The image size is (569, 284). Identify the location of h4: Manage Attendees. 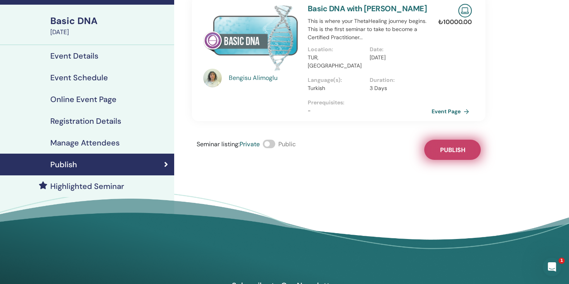
(85, 143).